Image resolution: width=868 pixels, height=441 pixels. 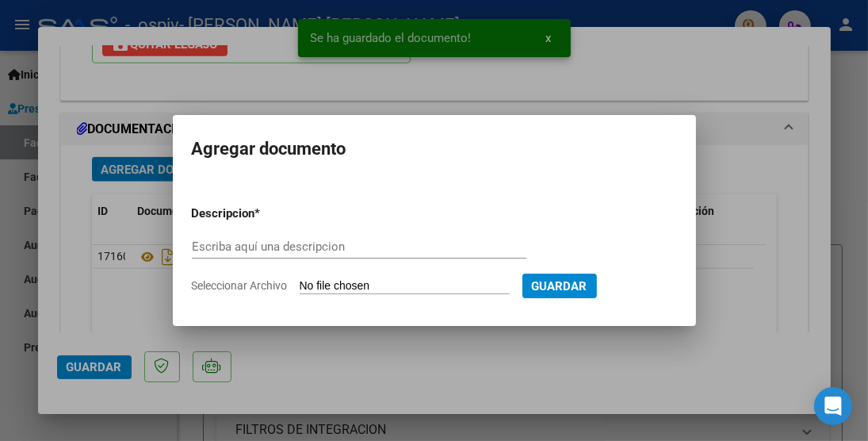 I want to click on div: Open Intercom Messenger, so click(x=833, y=406).